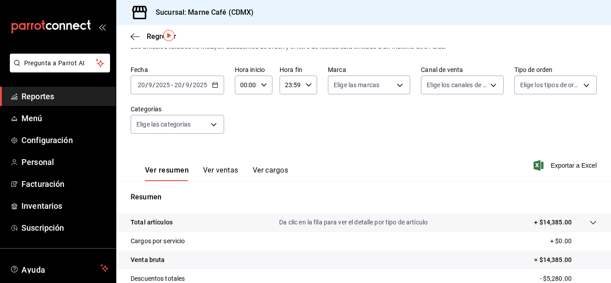 Image resolution: width=611 pixels, height=283 pixels. What do you see at coordinates (566, 166) in the screenshot?
I see `span: Exportar a Excel` at bounding box center [566, 166].